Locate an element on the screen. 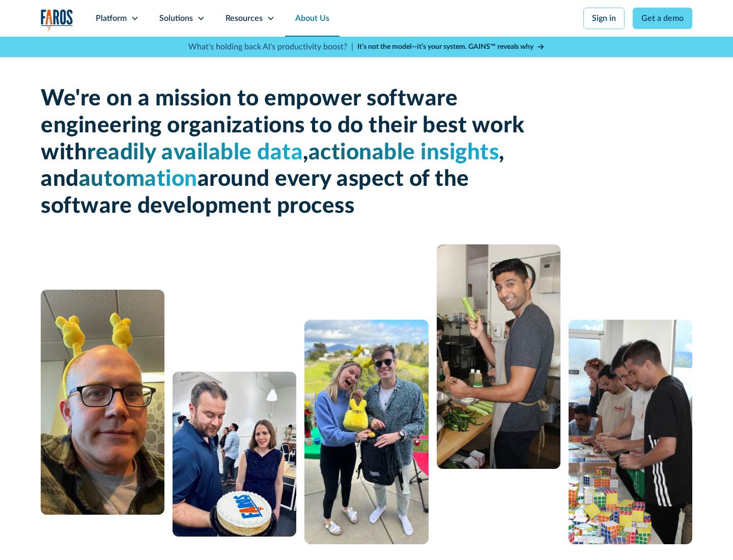 This screenshot has height=560, width=733. strong: It’s not the model—it’s your system. GAINS™ reveals why is located at coordinates (445, 47).